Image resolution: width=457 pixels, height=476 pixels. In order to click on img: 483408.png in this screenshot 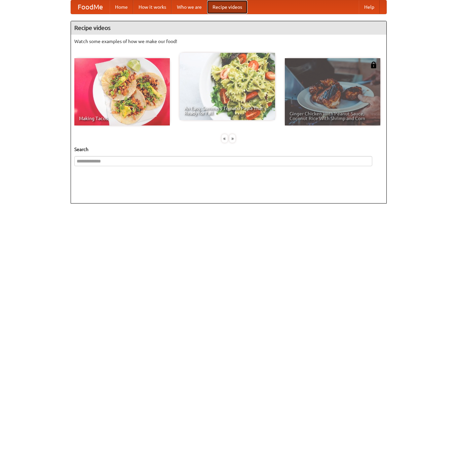, I will do `click(373, 65)`.